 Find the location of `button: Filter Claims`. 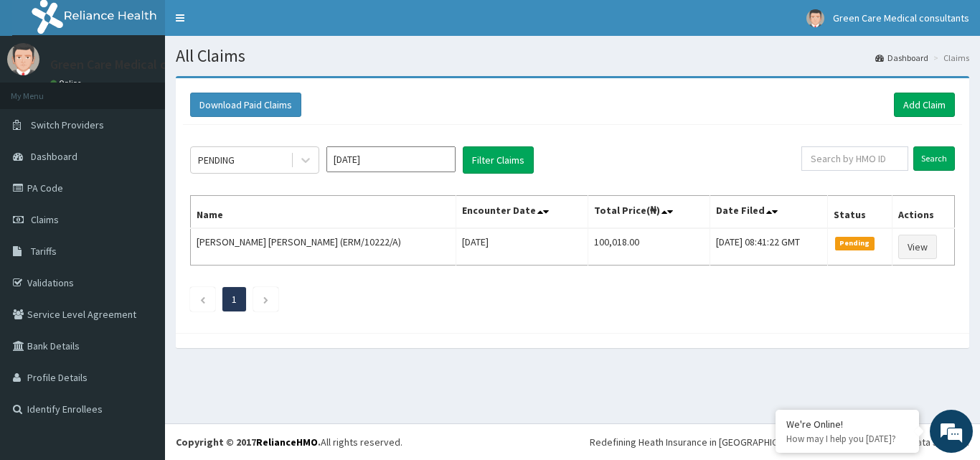

button: Filter Claims is located at coordinates (498, 160).